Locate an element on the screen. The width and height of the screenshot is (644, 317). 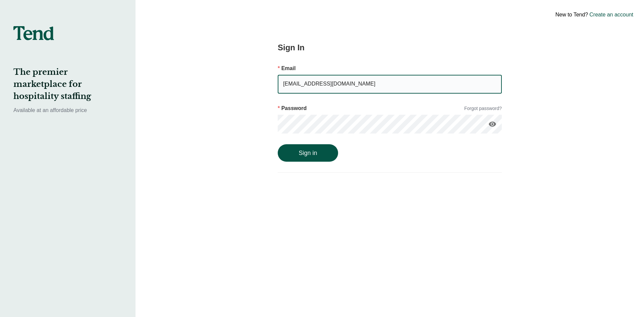
h2: The premier marketplace for hospitality staffing is located at coordinates (68, 84).